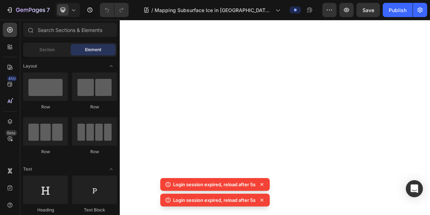 This screenshot has height=215, width=430. Describe the element at coordinates (48, 10) in the screenshot. I see `p: 7` at that location.